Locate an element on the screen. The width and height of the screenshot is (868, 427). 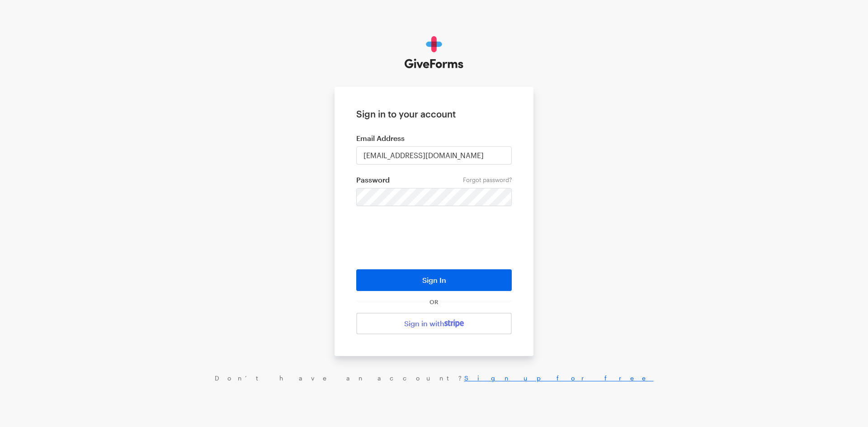
a: Forgot password? is located at coordinates (488, 180).